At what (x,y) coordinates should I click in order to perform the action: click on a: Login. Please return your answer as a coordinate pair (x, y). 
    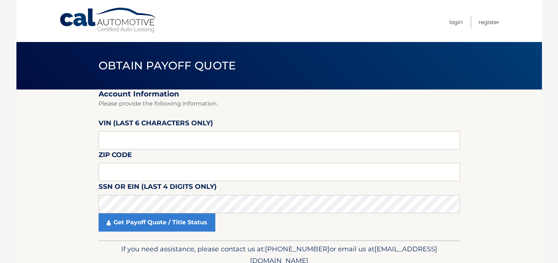
    Looking at the image, I should click on (456, 22).